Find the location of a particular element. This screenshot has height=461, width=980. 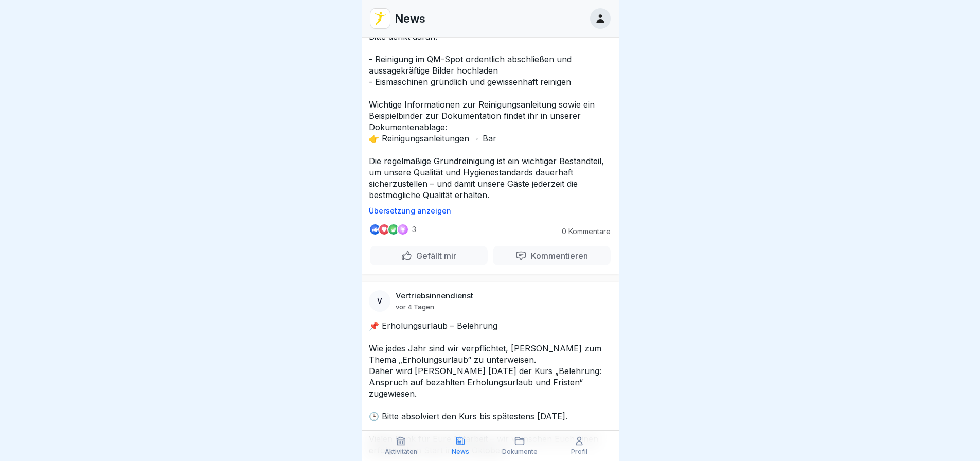

img: vd4jgc378hxa8p7qw0fvrl7x.png is located at coordinates (381, 19).